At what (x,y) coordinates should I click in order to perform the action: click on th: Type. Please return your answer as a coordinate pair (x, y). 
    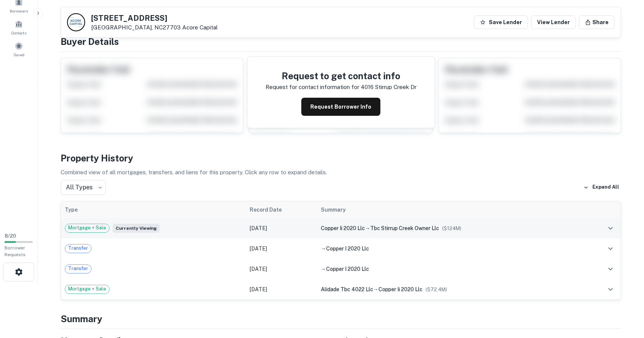
    Looking at the image, I should click on (153, 210).